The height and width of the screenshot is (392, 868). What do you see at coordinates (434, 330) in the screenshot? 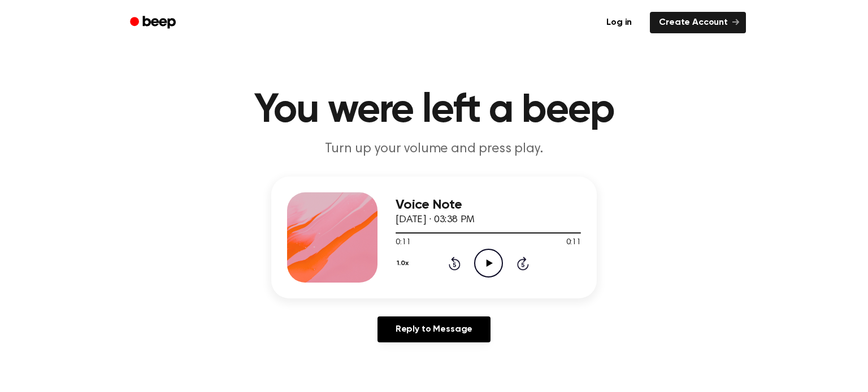
I see `a: Reply to Message` at bounding box center [434, 330].